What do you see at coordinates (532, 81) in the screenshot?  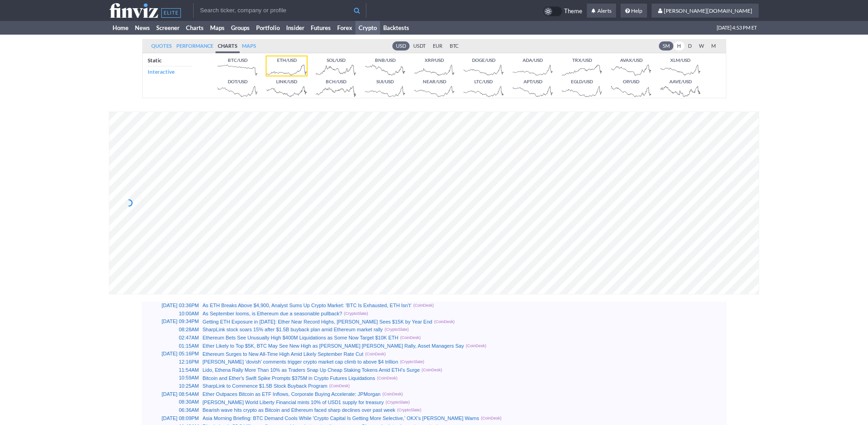 I see `span: APT/USD` at bounding box center [532, 81].